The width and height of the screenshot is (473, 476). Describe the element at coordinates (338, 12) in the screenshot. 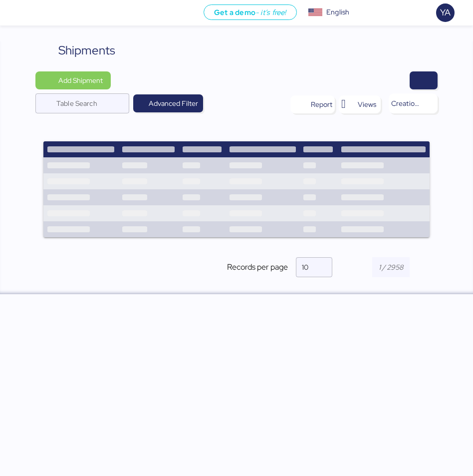

I see `div: English` at that location.